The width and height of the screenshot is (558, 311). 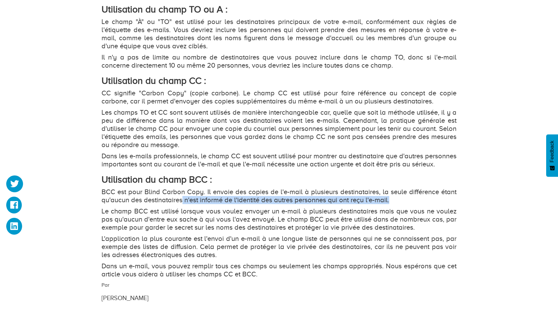 I want to click on p: Il n'y a pas de limite au nombre de destinataires que vous pouvez inclure dans le champ TO, donc ..., so click(x=279, y=61).